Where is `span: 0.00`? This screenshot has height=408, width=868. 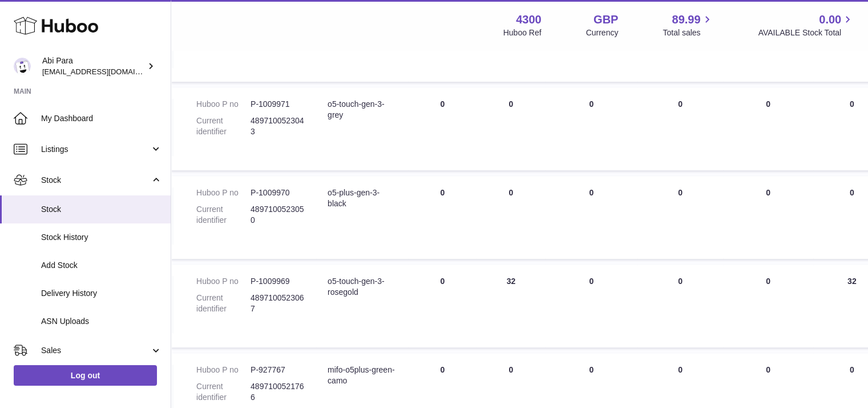
span: 0.00 is located at coordinates (830, 19).